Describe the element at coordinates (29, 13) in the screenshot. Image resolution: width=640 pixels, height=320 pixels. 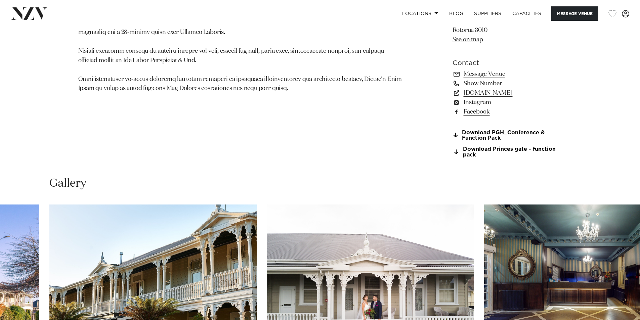
I see `img: nzv-logo.png` at that location.